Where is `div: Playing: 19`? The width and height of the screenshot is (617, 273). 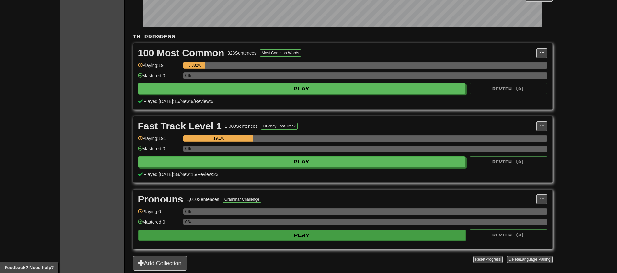 div: Playing: 19 is located at coordinates (159, 67).